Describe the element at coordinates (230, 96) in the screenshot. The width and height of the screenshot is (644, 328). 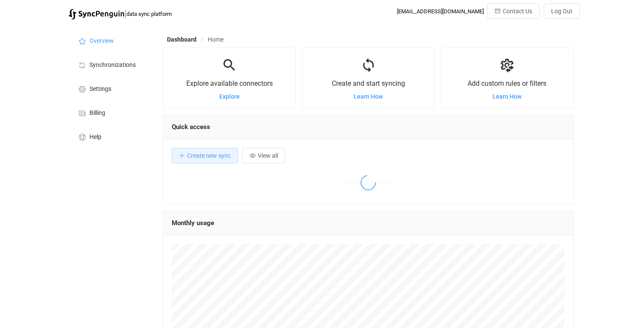
I see `span: Explore` at that location.